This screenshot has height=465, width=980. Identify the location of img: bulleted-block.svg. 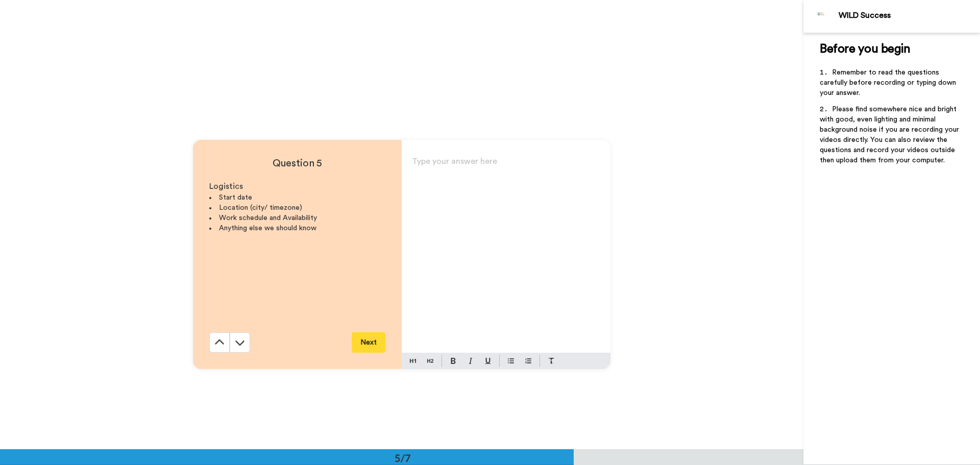
(511, 361).